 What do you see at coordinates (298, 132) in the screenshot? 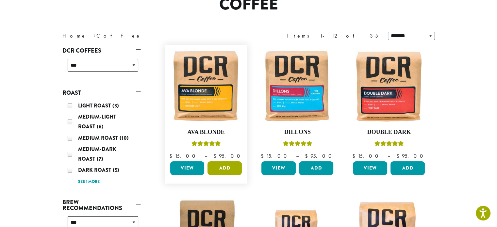
I see `h4: Dillons` at bounding box center [298, 132].